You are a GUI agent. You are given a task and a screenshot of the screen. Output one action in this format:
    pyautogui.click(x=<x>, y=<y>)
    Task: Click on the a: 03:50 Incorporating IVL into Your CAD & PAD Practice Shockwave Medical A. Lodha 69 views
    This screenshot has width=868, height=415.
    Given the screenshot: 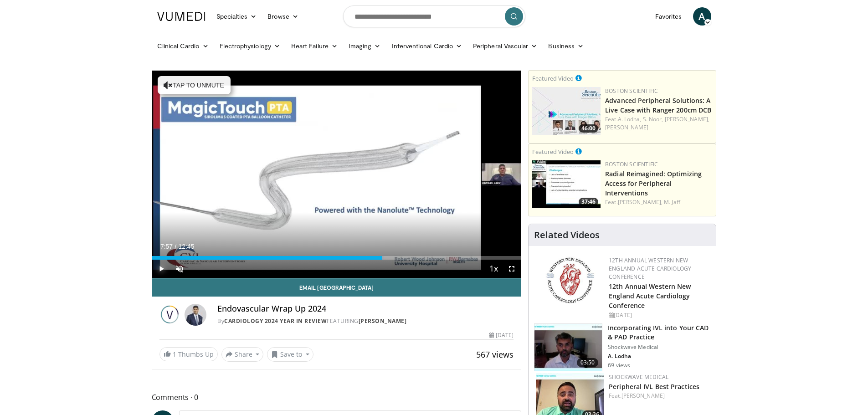 What is the action you would take?
    pyautogui.click(x=621, y=347)
    